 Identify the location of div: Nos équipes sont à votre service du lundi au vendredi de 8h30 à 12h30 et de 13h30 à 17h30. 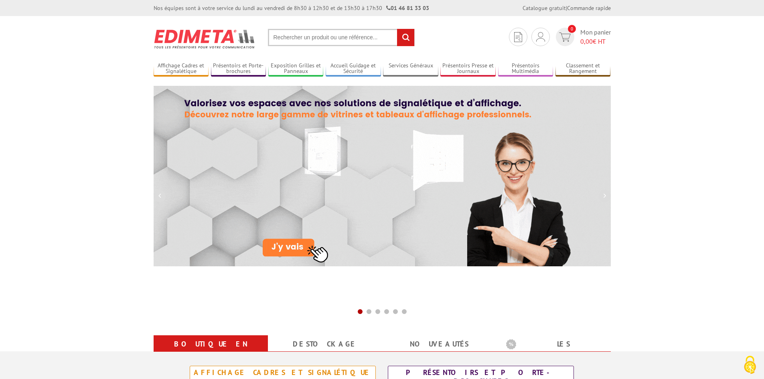
(291, 8).